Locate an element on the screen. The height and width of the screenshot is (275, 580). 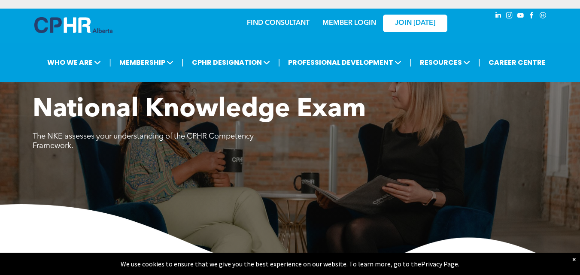
a: FIND CONSULTANT is located at coordinates (278, 23).